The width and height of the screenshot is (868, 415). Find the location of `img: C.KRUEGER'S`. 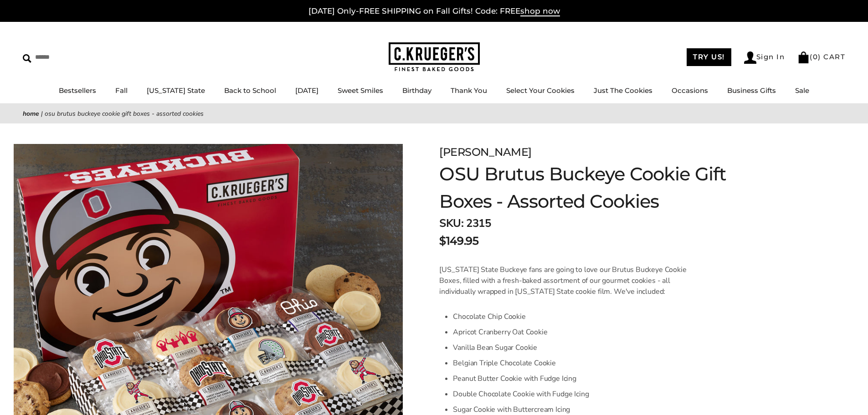

img: C.KRUEGER'S is located at coordinates (434, 57).